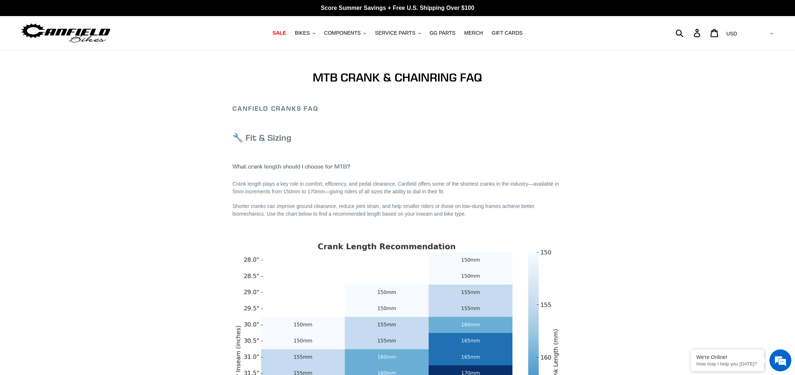 The image size is (795, 375). Describe the element at coordinates (474, 33) in the screenshot. I see `a: MERCH` at that location.